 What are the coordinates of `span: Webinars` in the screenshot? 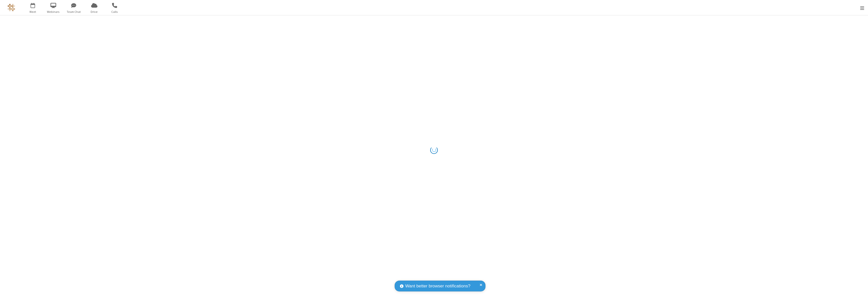 It's located at (53, 12).